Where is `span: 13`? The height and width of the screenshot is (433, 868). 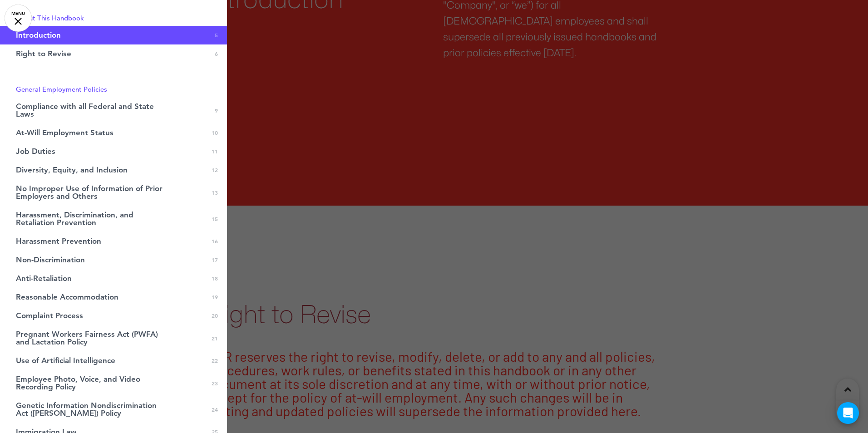
span: 13 is located at coordinates (215, 192).